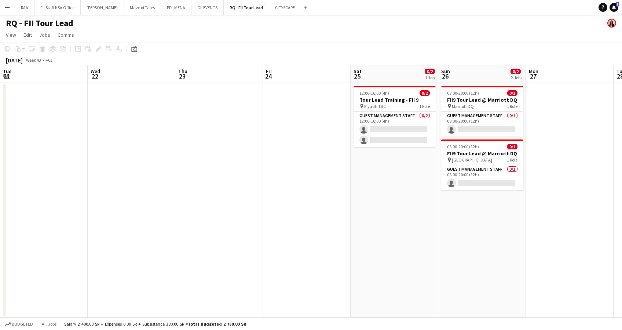 Image resolution: width=622 pixels, height=330 pixels. I want to click on div: 2 Jobs, so click(516, 77).